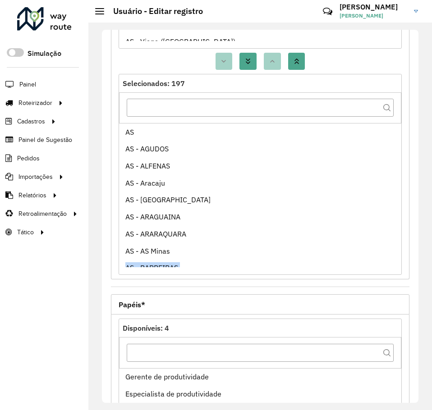  I want to click on span: Retroalimentação, so click(42, 214).